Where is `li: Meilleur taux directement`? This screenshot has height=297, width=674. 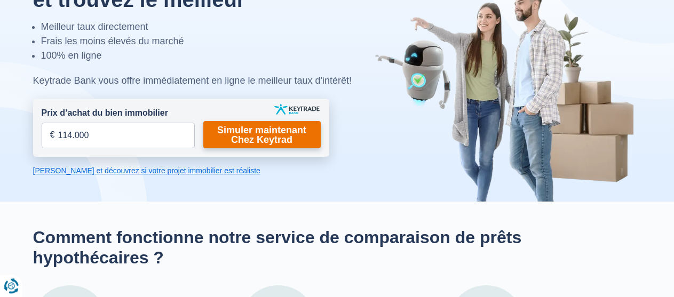 li: Meilleur taux directement is located at coordinates (211, 27).